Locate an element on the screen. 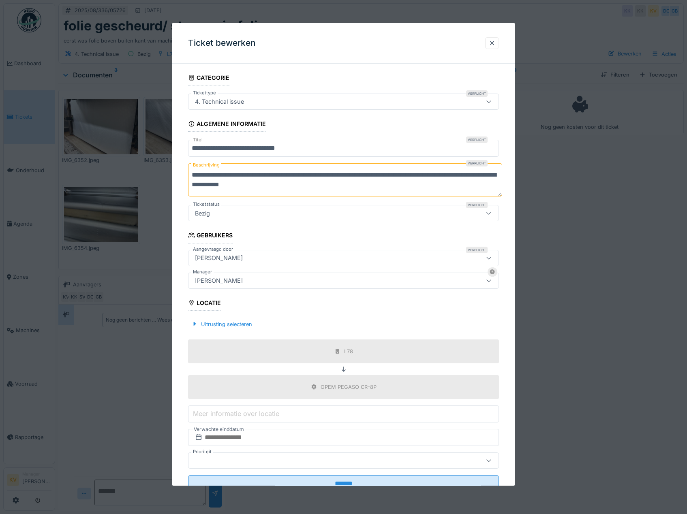 The width and height of the screenshot is (687, 514). div: 4. Technical issue is located at coordinates (219, 102).